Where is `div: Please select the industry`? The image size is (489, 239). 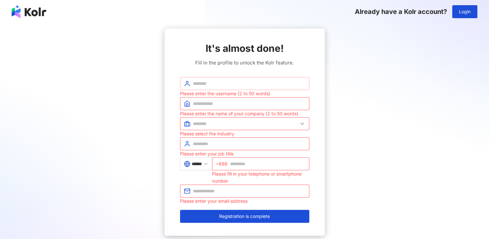 div: Please select the industry is located at coordinates (245, 134).